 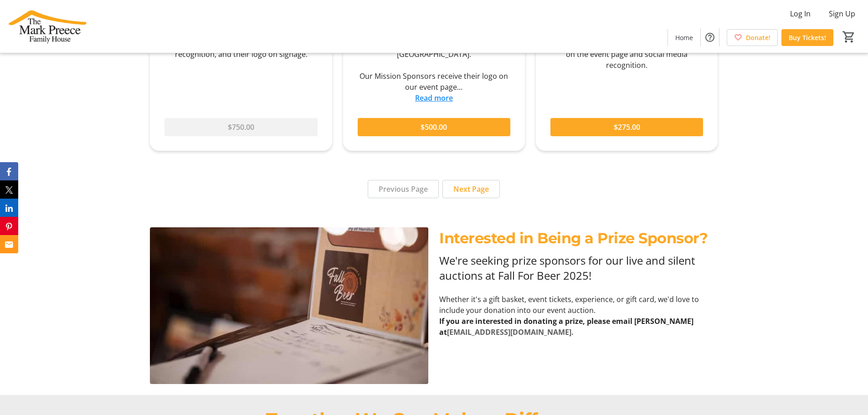 What do you see at coordinates (842, 14) in the screenshot?
I see `span: Sign Up` at bounding box center [842, 14].